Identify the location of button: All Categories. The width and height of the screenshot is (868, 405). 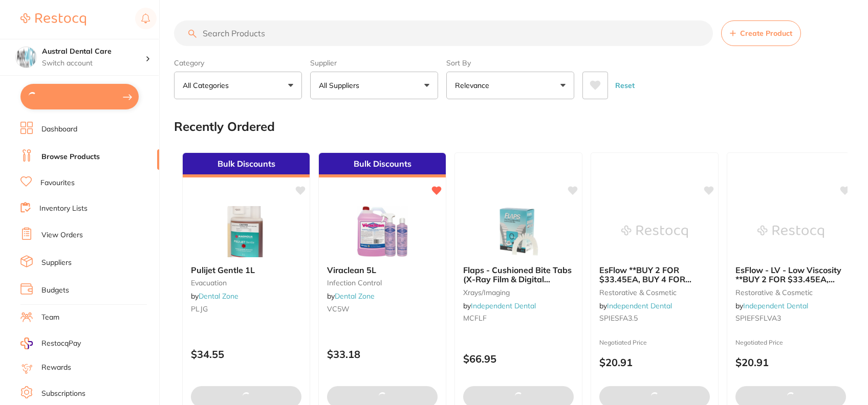
(238, 85).